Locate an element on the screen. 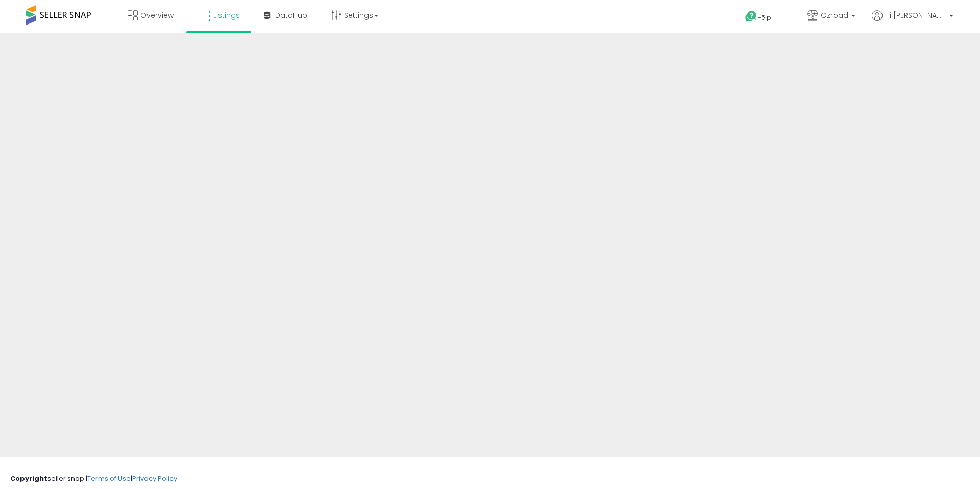 The image size is (980, 489). span: Ozroad is located at coordinates (835, 15).